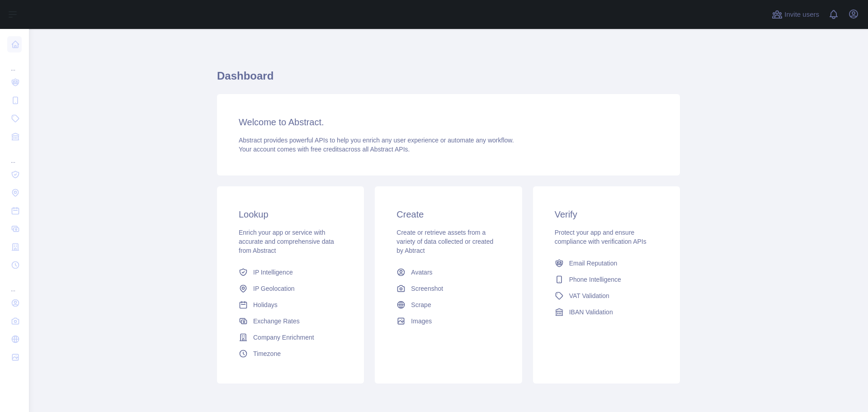 The height and width of the screenshot is (412, 868). What do you see at coordinates (290, 272) in the screenshot?
I see `a: IP Intelligence` at bounding box center [290, 272].